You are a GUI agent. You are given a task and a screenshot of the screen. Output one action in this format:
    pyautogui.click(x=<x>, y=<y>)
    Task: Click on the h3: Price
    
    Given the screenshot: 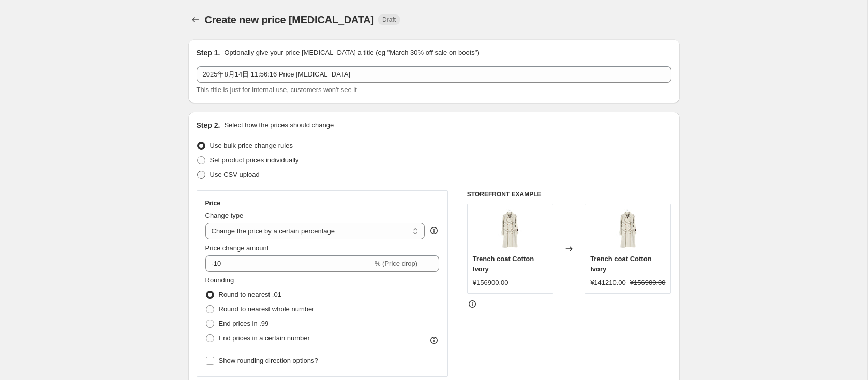 What is the action you would take?
    pyautogui.click(x=213, y=203)
    